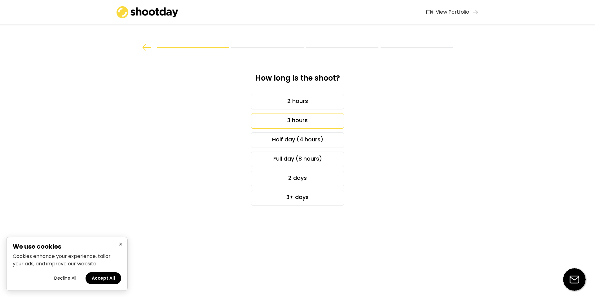  What do you see at coordinates (297, 121) in the screenshot?
I see `div: 3 hours` at bounding box center [297, 121].